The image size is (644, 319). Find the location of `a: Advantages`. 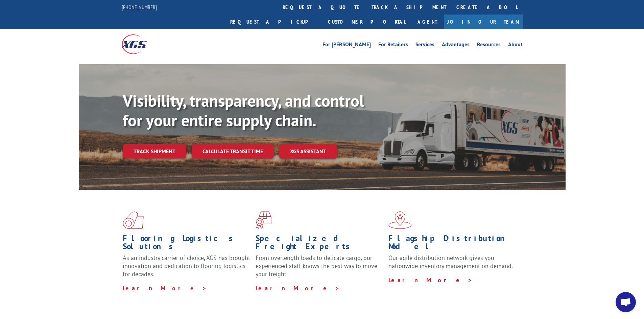

a: Advantages is located at coordinates (456, 45).